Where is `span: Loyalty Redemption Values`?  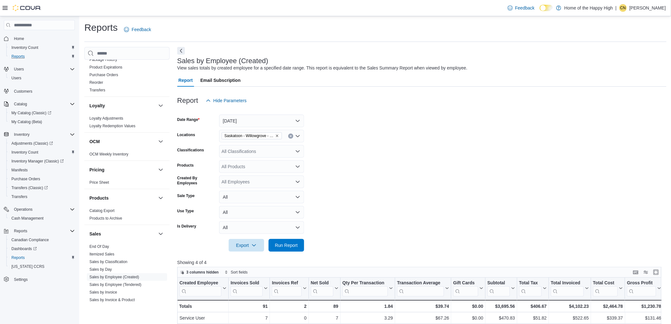 span: Loyalty Redemption Values is located at coordinates (112, 126).